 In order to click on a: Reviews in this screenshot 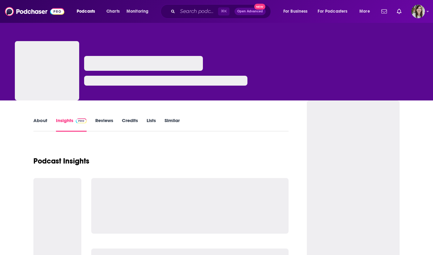, I will do `click(104, 125)`.